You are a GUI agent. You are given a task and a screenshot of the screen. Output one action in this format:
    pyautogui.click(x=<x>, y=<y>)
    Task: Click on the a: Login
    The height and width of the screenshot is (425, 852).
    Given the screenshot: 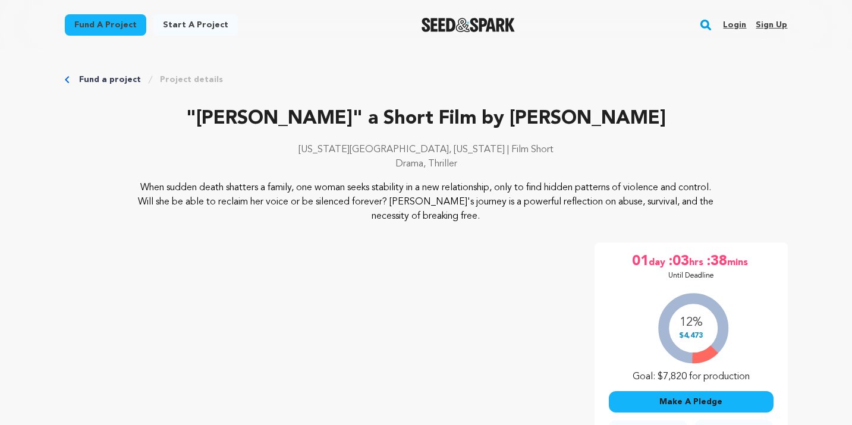 What is the action you would take?
    pyautogui.click(x=734, y=25)
    